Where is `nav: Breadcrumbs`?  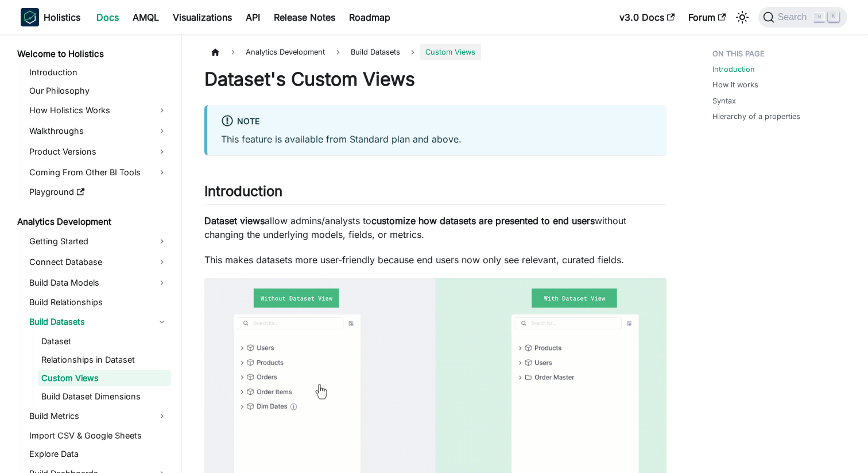 nav: Breadcrumbs is located at coordinates (435, 52).